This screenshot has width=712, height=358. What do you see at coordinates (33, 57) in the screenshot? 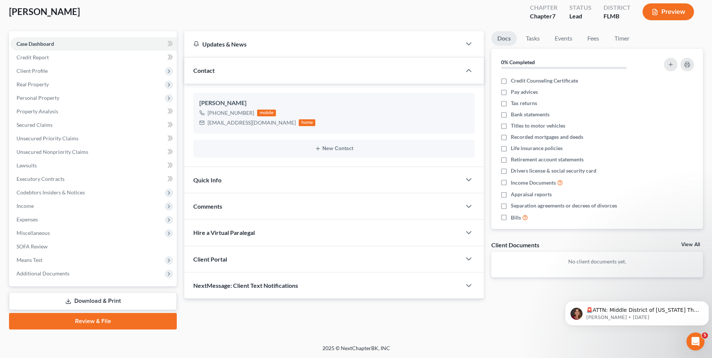
I see `span: Credit Report` at bounding box center [33, 57].